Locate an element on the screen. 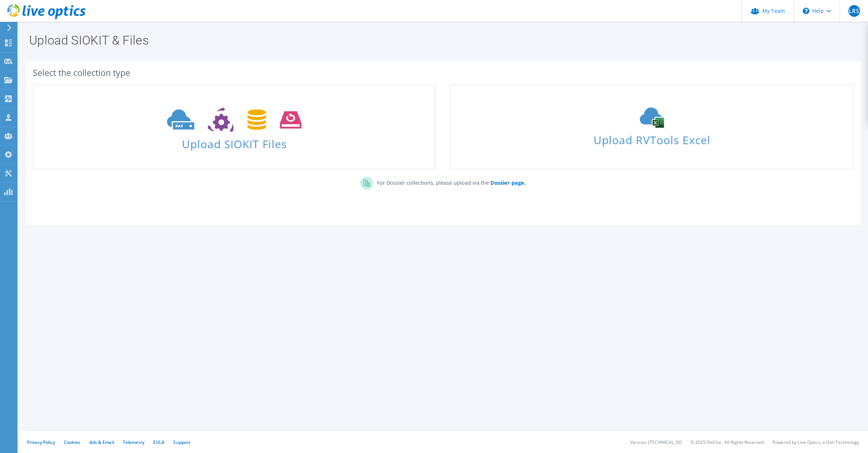 Image resolution: width=868 pixels, height=453 pixels. b: Dossier page. is located at coordinates (508, 182).